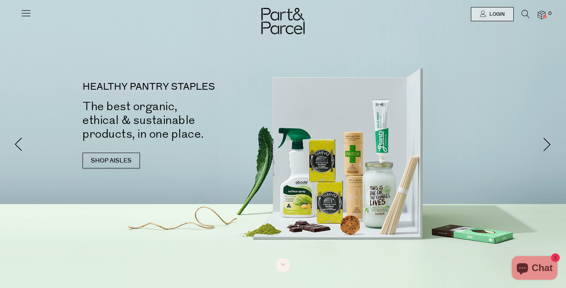 This screenshot has height=288, width=566. Describe the element at coordinates (550, 14) in the screenshot. I see `span: 0` at that location.